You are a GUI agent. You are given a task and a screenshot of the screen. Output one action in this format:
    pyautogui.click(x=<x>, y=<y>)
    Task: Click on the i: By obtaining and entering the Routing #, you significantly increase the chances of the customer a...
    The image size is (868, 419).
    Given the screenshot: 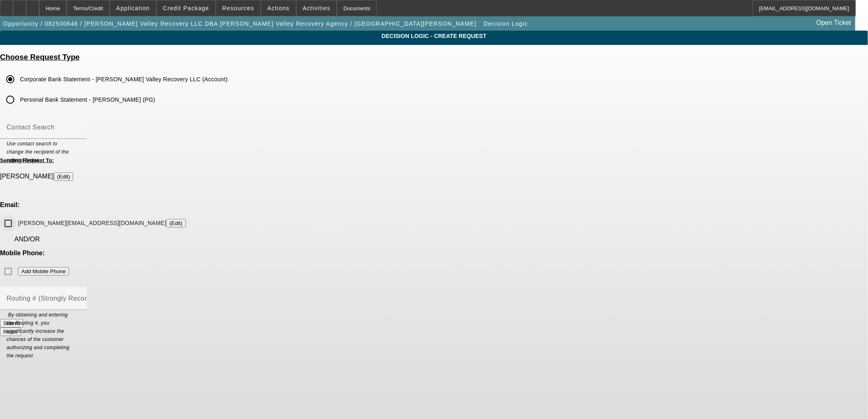 What is the action you would take?
    pyautogui.click(x=38, y=336)
    